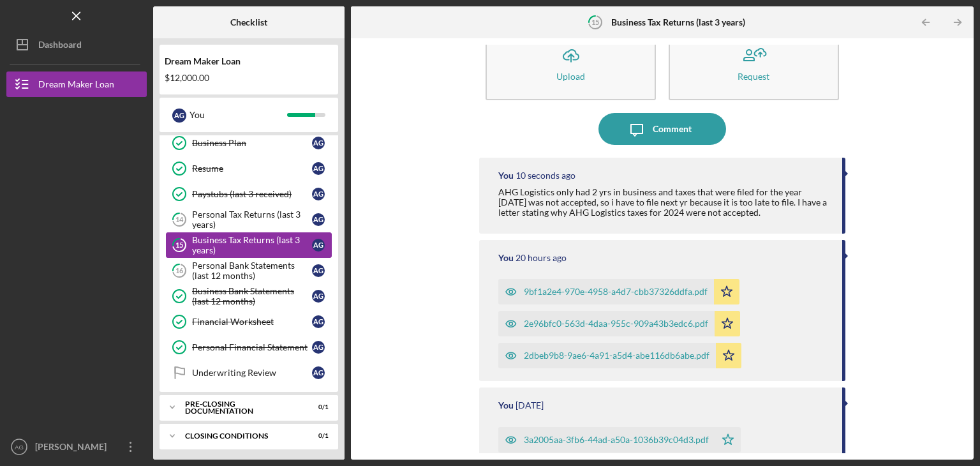 Image resolution: width=980 pixels, height=466 pixels. What do you see at coordinates (530, 405) in the screenshot?
I see `time: 2025-09-29 16:00` at bounding box center [530, 405].